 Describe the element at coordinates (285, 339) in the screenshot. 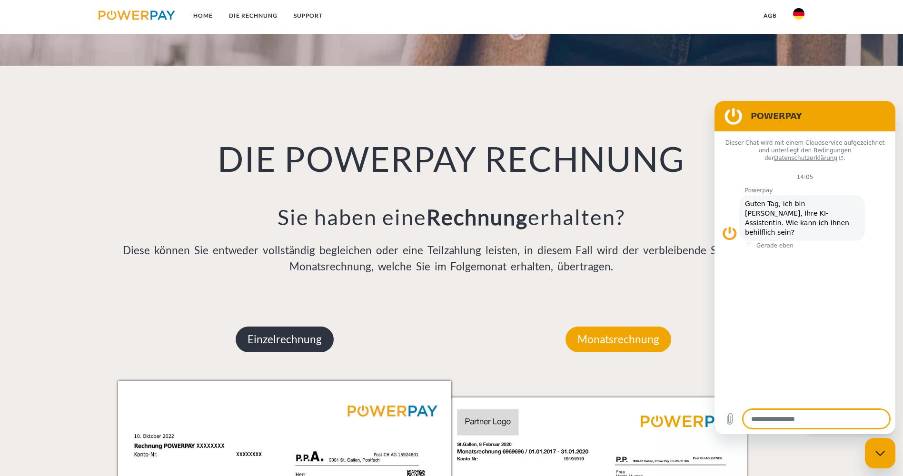

I see `p: Einzelrechnung` at that location.